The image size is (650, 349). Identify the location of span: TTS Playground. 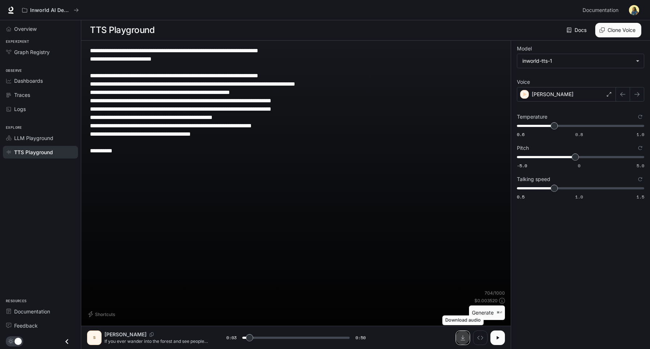
(33, 152).